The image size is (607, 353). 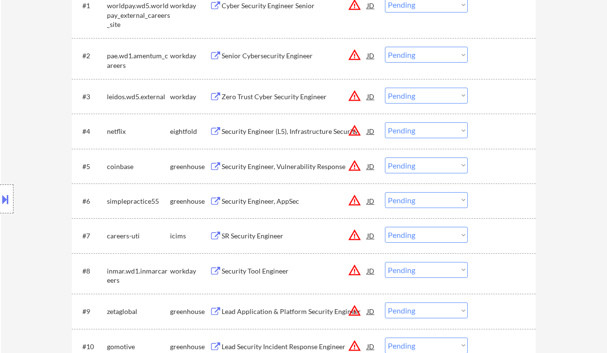 What do you see at coordinates (294, 97) in the screenshot?
I see `div: Zero Trust Cyber Security Engineer` at bounding box center [294, 97].